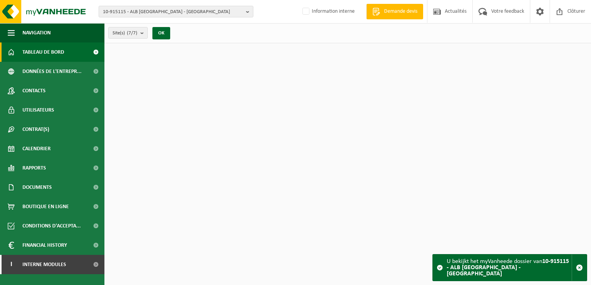  I want to click on span: Interne modules, so click(44, 265).